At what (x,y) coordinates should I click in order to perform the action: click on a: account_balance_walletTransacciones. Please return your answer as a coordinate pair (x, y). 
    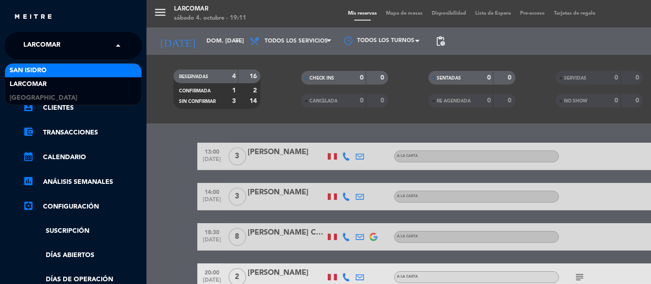
    Looking at the image, I should click on (82, 133).